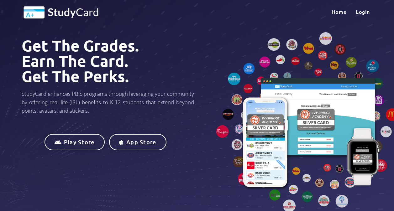 This screenshot has width=394, height=211. Describe the element at coordinates (61, 12) in the screenshot. I see `img: studycard` at that location.